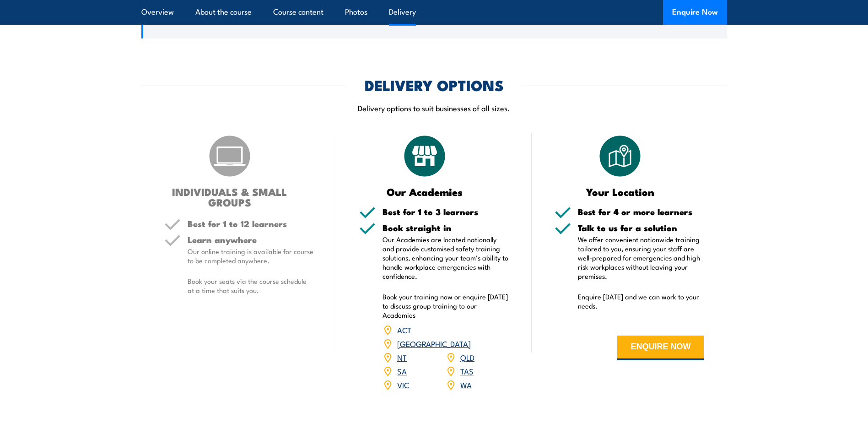 The height and width of the screenshot is (423, 868). Describe the element at coordinates (466, 385) in the screenshot. I see `a: WA` at that location.